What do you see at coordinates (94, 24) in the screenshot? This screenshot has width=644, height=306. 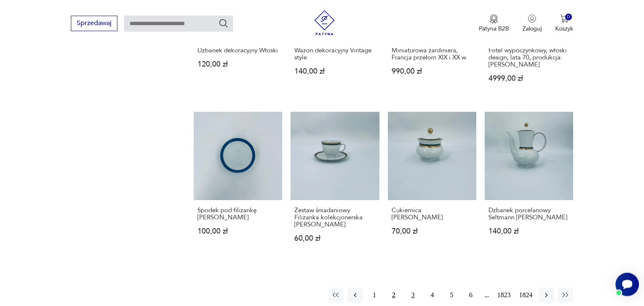 I see `a: Sprzedawaj` at bounding box center [94, 24].